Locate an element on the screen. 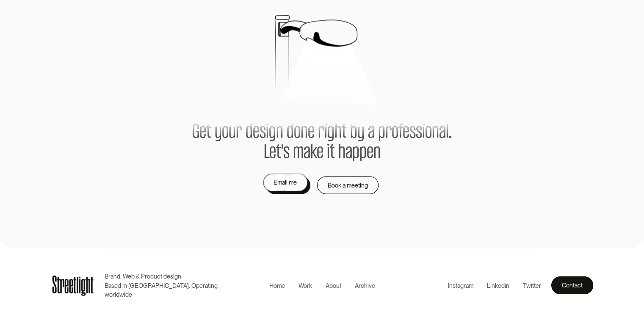 The width and height of the screenshot is (644, 309). a: Home is located at coordinates (277, 286).